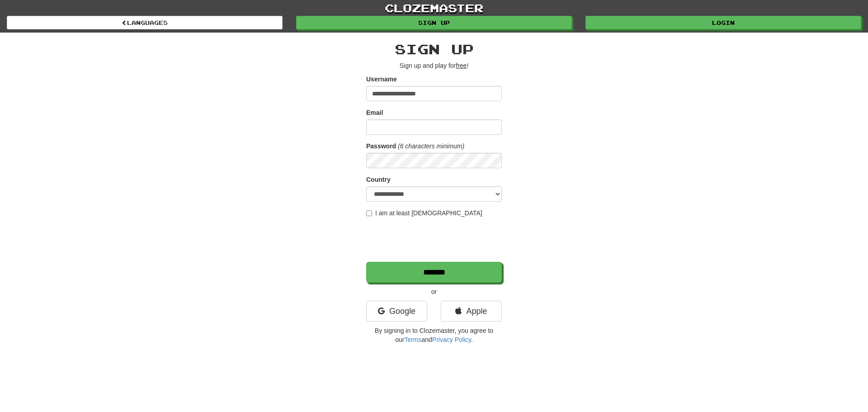 This screenshot has height=412, width=868. I want to click on p: Sign up and play for !, so click(434, 65).